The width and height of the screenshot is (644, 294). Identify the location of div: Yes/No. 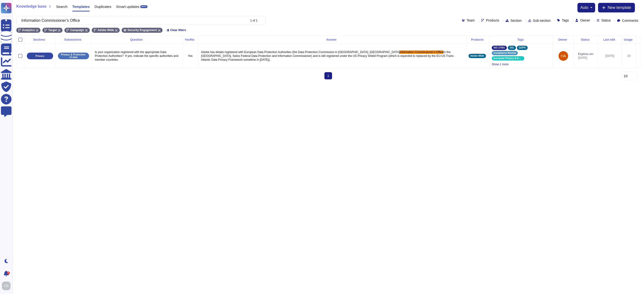
(190, 40).